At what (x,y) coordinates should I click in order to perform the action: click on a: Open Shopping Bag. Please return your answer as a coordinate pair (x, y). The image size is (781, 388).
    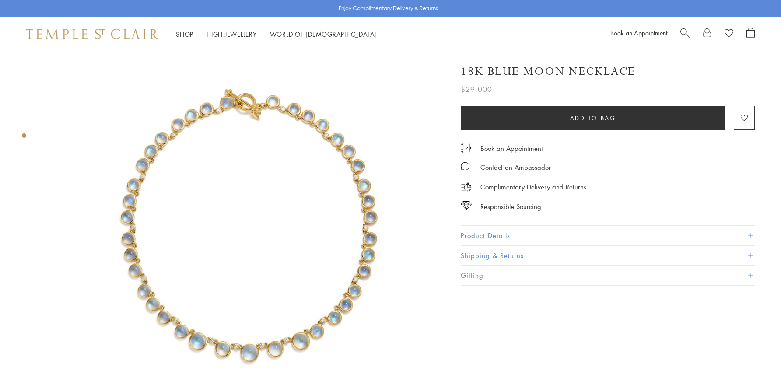
    Looking at the image, I should click on (751, 34).